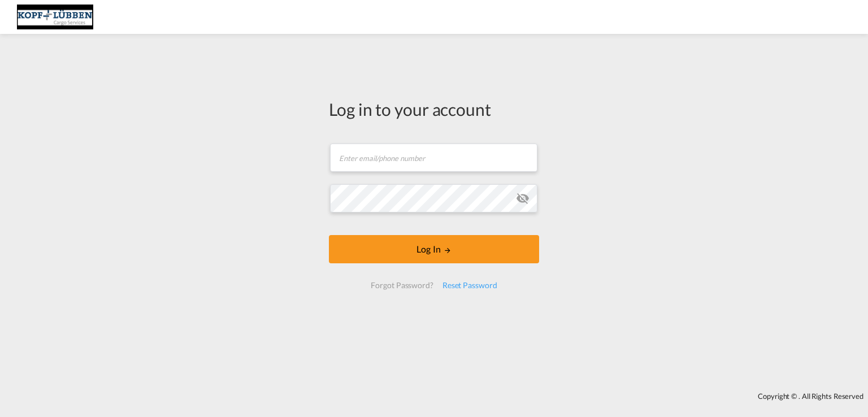 This screenshot has height=417, width=868. What do you see at coordinates (434, 109) in the screenshot?
I see `div: Log in to your account` at bounding box center [434, 109].